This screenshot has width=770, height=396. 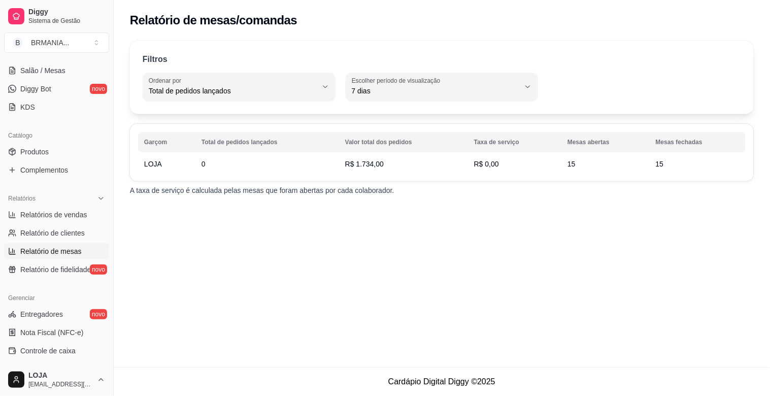 I want to click on span: Relatório de mesas, so click(x=51, y=251).